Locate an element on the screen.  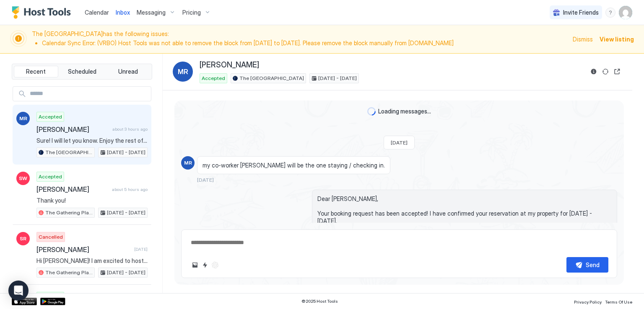
button: Scheduled is located at coordinates (82, 72).